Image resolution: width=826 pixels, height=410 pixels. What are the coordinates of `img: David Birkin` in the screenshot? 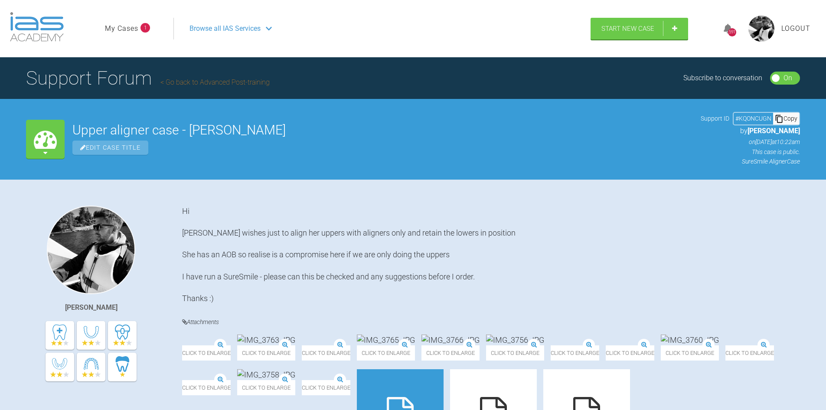 It's located at (91, 250).